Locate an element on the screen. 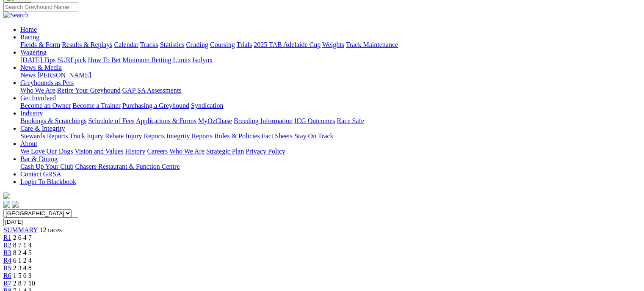 The width and height of the screenshot is (644, 291). a: Privacy Policy is located at coordinates (266, 151).